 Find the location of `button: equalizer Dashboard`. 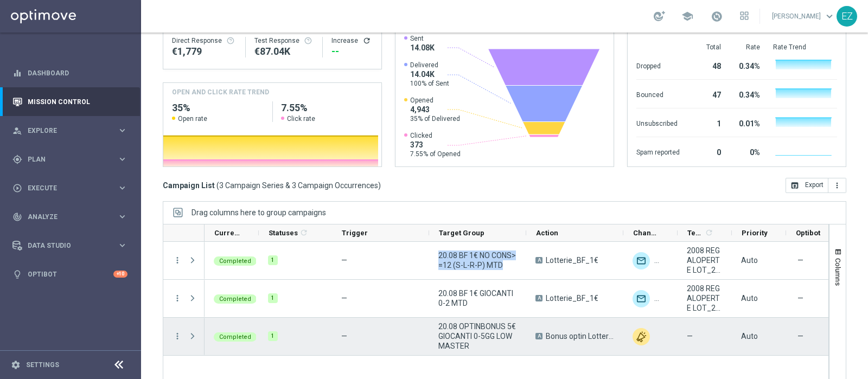

button: equalizer Dashboard is located at coordinates (70, 73).